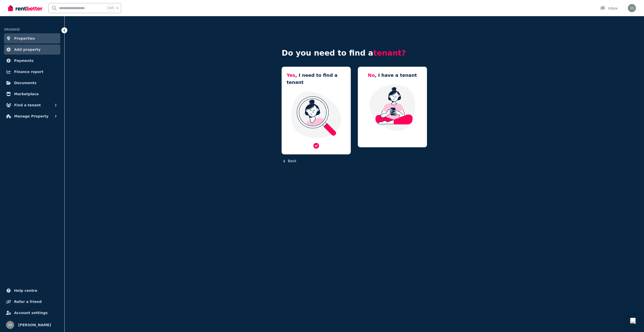  Describe the element at coordinates (32, 72) in the screenshot. I see `a: Finance report` at that location.